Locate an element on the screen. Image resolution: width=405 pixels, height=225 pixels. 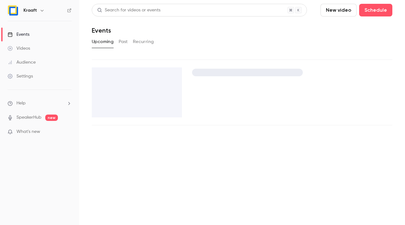
h6: Kraaft is located at coordinates (30, 10).